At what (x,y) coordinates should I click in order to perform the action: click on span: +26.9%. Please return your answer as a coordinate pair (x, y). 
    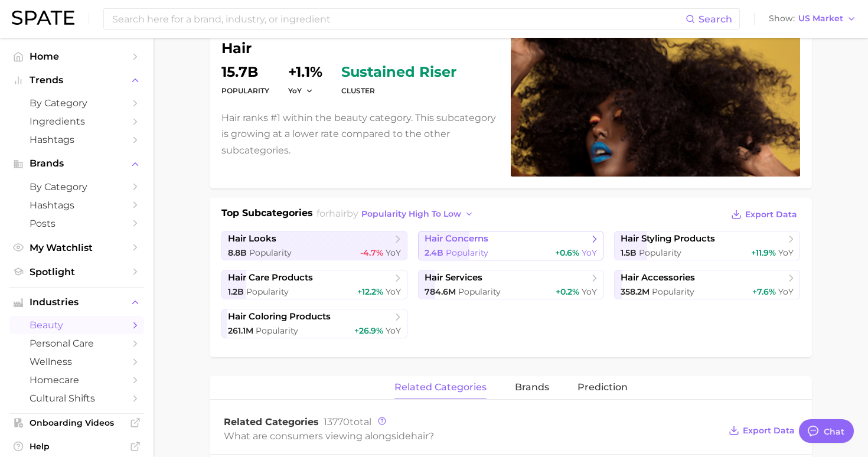
    Looking at the image, I should click on (368, 331).